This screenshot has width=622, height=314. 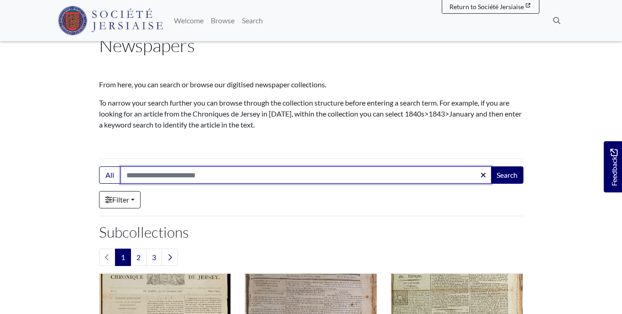 I want to click on input: Search this collection..., so click(x=306, y=175).